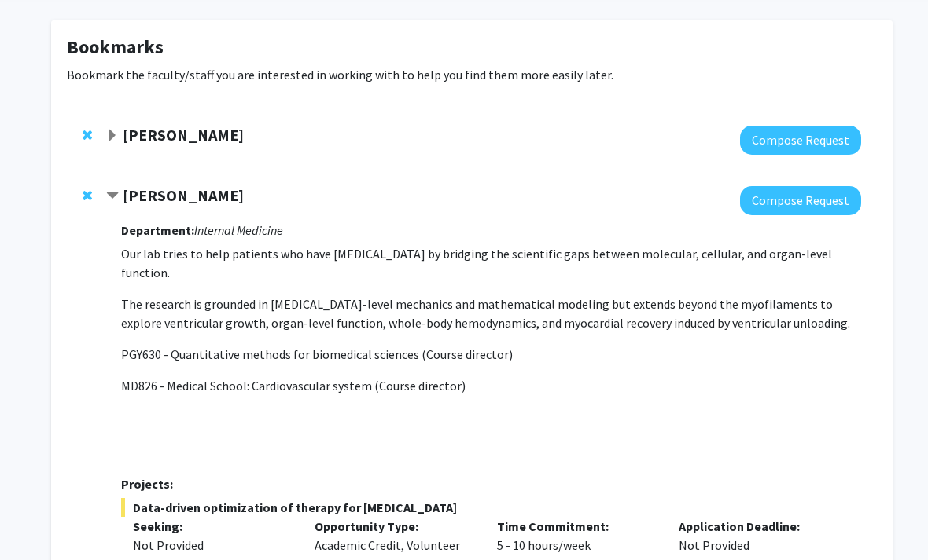 This screenshot has width=928, height=560. What do you see at coordinates (157, 230) in the screenshot?
I see `strong: Department:` at bounding box center [157, 230].